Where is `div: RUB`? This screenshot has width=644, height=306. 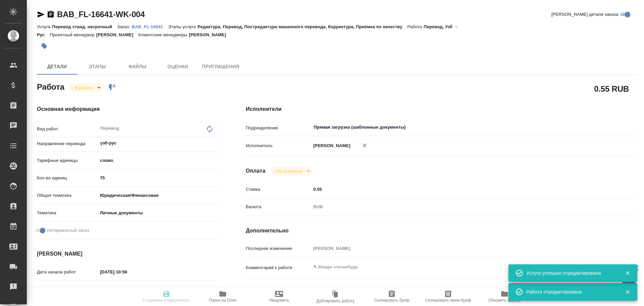
div: RUB is located at coordinates (457, 207).